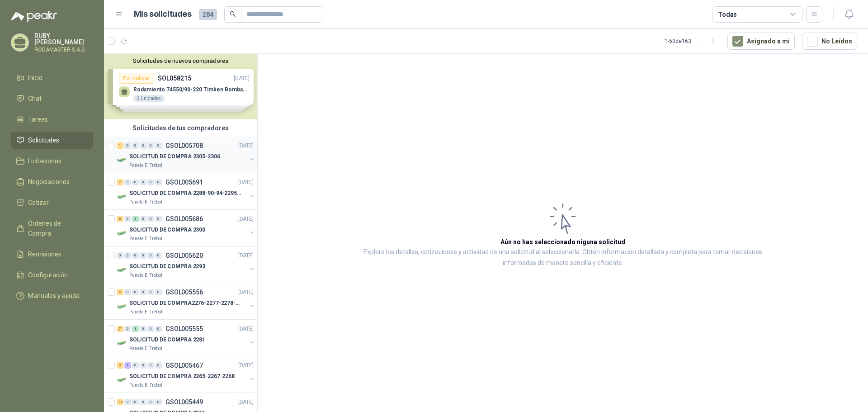 The image size is (868, 412). What do you see at coordinates (184, 402) in the screenshot?
I see `p: GSOL005449` at bounding box center [184, 402].